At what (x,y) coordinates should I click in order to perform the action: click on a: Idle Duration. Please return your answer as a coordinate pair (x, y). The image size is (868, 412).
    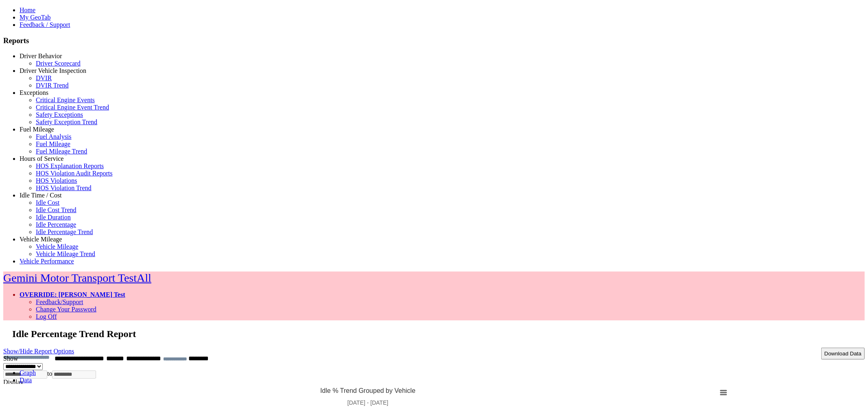
    Looking at the image, I should click on (53, 216).